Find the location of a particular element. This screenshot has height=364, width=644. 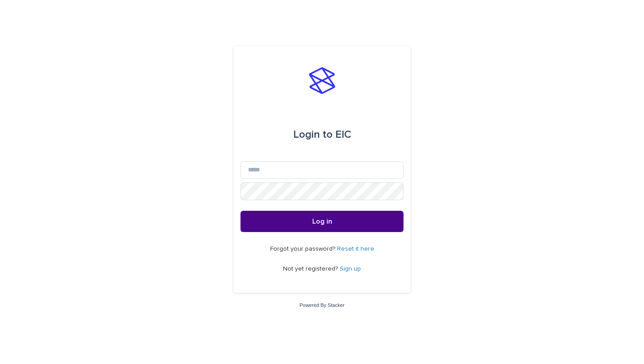

span: Login to is located at coordinates (313, 134).